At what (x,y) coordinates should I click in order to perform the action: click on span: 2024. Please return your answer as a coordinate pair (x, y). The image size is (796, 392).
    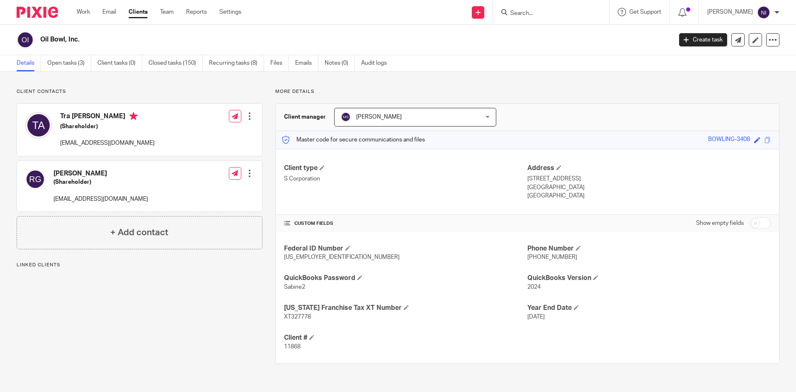
    Looking at the image, I should click on (534, 287).